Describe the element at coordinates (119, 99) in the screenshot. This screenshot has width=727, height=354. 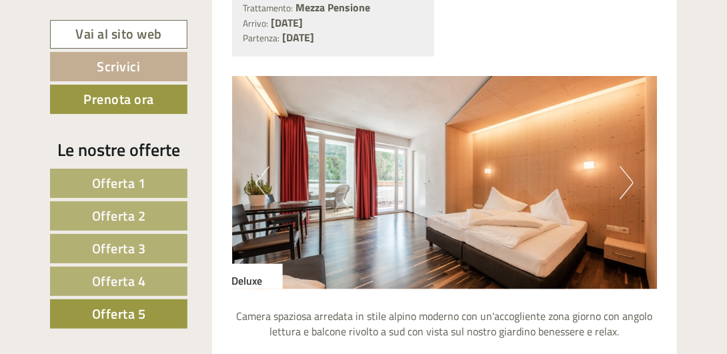
I see `a: Prenota ora` at that location.